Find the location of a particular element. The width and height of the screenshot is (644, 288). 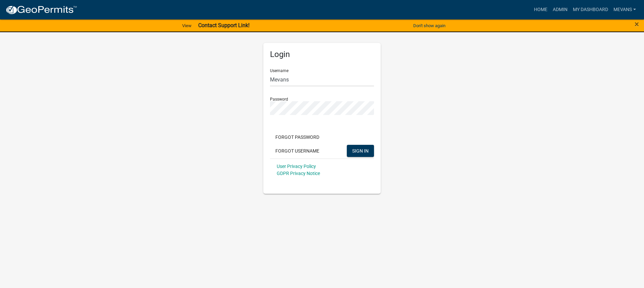

a: Home is located at coordinates (541, 10).